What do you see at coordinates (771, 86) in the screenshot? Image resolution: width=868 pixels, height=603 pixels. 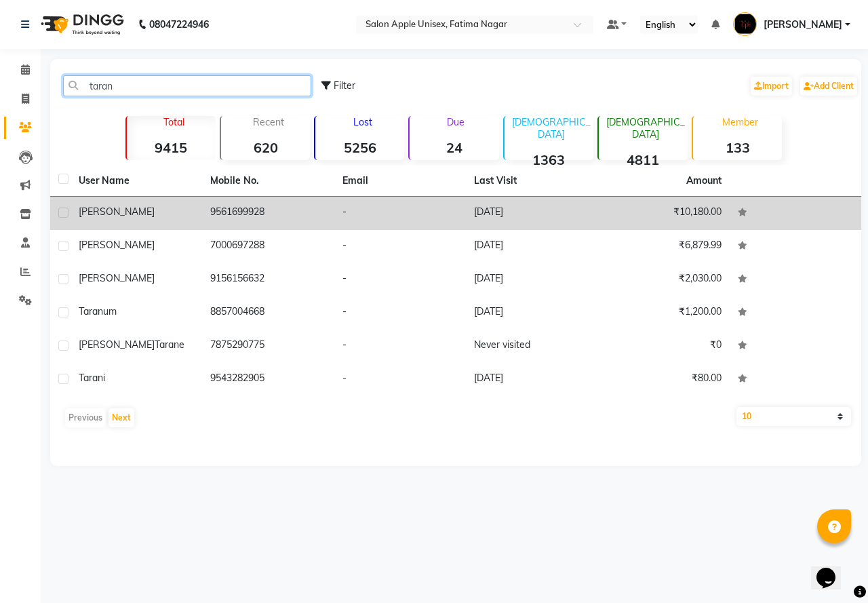 I see `a: Import` at bounding box center [771, 86].